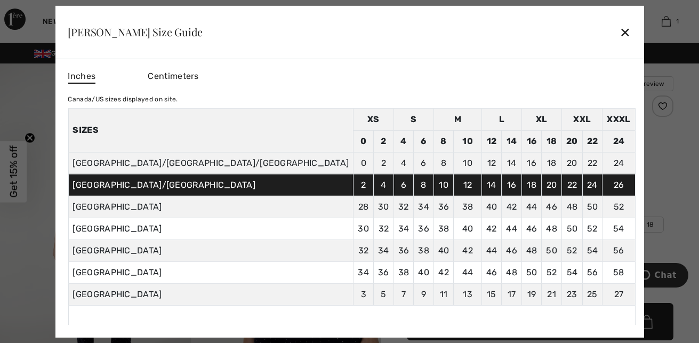 The height and width of the screenshot is (343, 699). Describe the element at coordinates (619, 294) in the screenshot. I see `td: 27` at that location.